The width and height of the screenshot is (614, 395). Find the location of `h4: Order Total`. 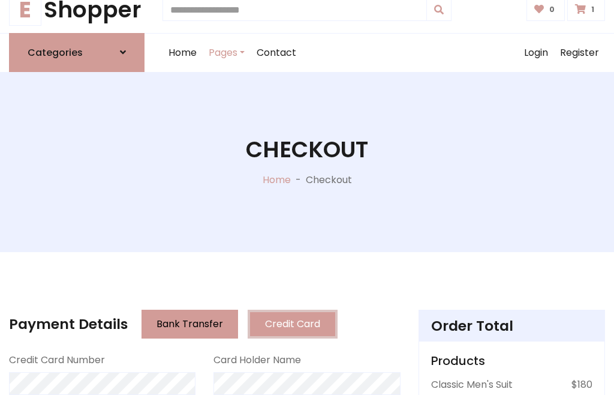

h4: Order Total is located at coordinates (512, 326).